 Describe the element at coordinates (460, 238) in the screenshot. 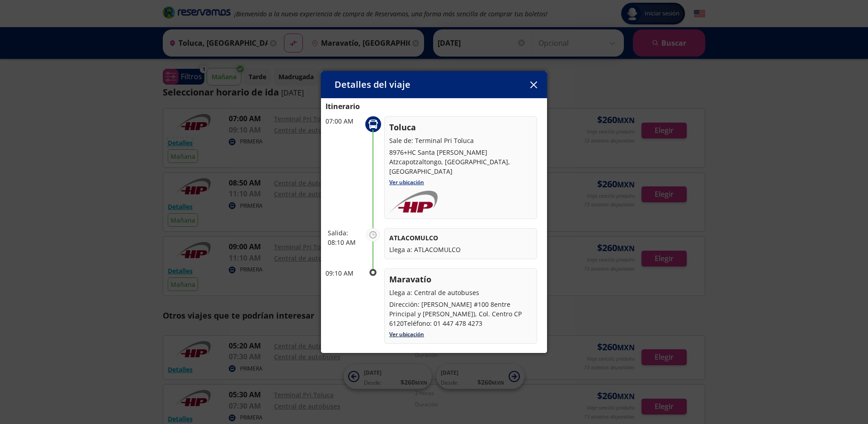

I see `p: ATLACOMULCO` at that location.